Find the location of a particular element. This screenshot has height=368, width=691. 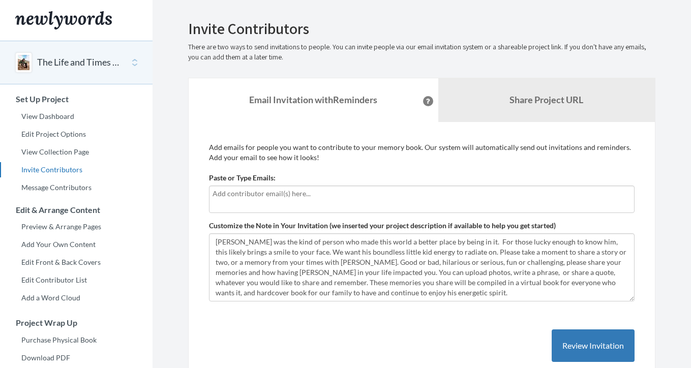

h3: Edit & Arrange Content is located at coordinates (76, 210).